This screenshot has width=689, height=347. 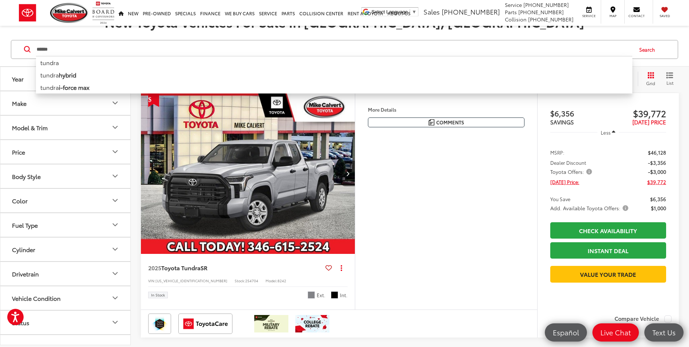 I want to click on span: SR, so click(x=204, y=267).